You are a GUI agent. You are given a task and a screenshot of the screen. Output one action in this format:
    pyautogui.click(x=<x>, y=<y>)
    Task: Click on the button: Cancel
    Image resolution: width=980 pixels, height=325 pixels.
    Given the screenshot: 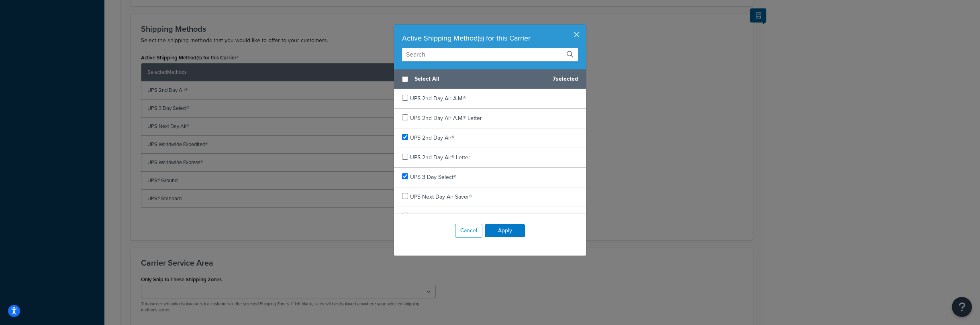 What is the action you would take?
    pyautogui.click(x=469, y=231)
    